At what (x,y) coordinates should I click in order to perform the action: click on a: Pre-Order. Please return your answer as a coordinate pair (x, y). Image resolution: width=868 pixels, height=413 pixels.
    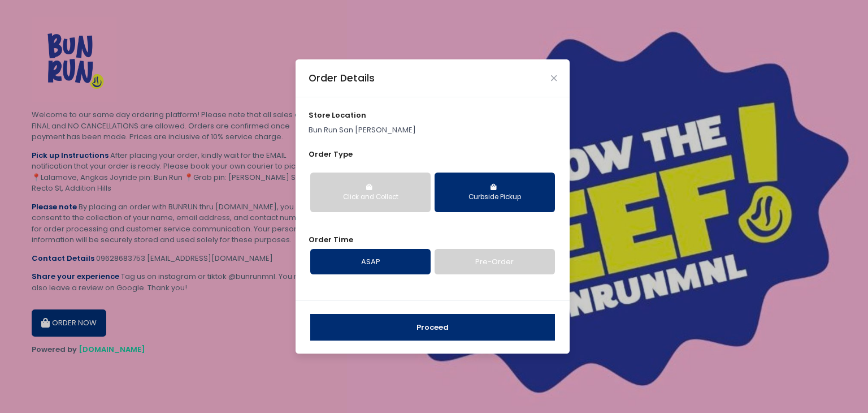
    Looking at the image, I should click on (494, 262).